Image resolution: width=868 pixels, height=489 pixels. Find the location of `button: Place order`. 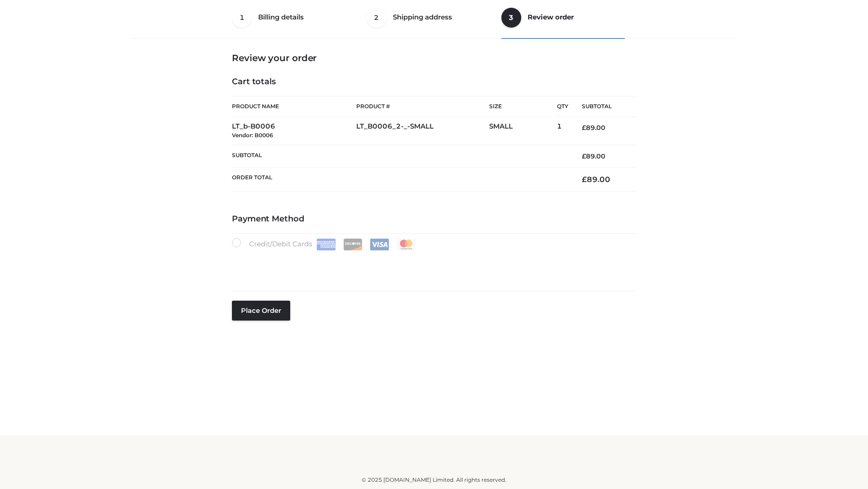

button: Place order is located at coordinates (261, 311).